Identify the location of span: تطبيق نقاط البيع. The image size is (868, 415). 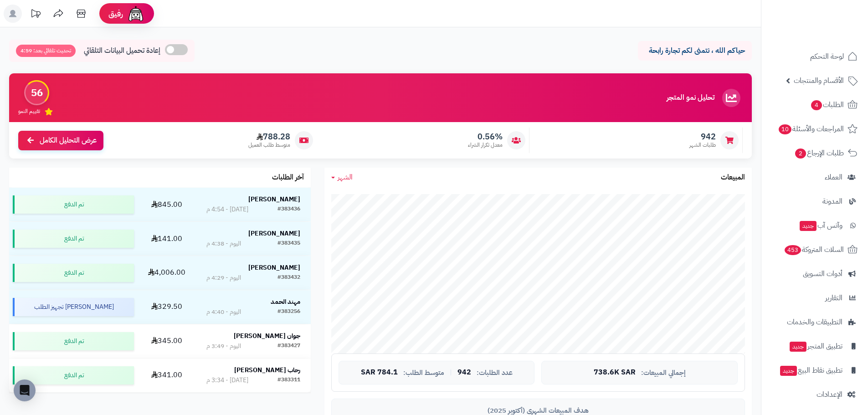
(810, 371).